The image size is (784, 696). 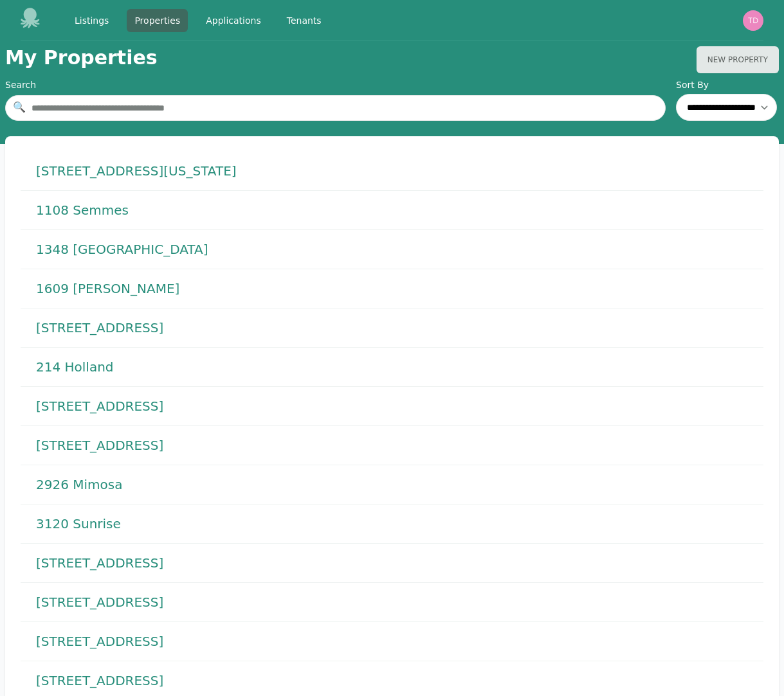 I want to click on h1: My Properties, so click(x=81, y=59).